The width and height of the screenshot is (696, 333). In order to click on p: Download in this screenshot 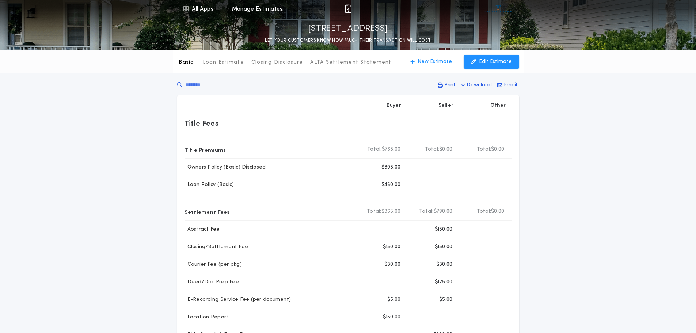, I will do `click(479, 85)`.